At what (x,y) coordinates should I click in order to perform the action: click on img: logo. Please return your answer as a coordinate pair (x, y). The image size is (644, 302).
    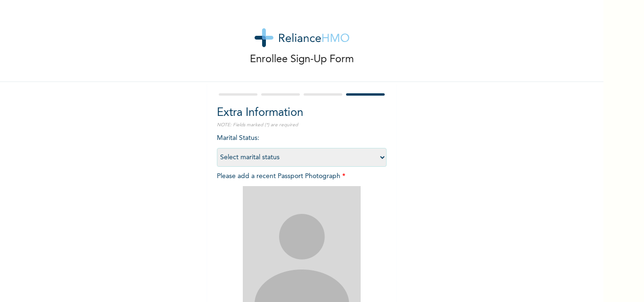
    Looking at the image, I should click on (302, 38).